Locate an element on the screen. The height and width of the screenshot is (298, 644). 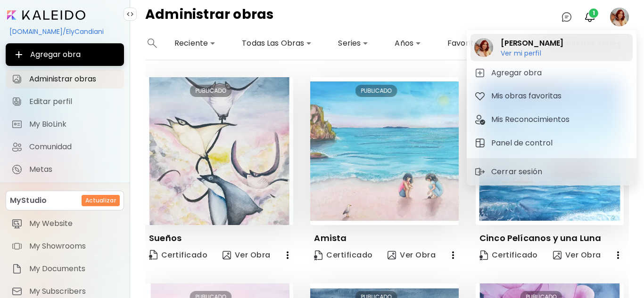
p: Cerrar sesión is located at coordinates (518, 172).